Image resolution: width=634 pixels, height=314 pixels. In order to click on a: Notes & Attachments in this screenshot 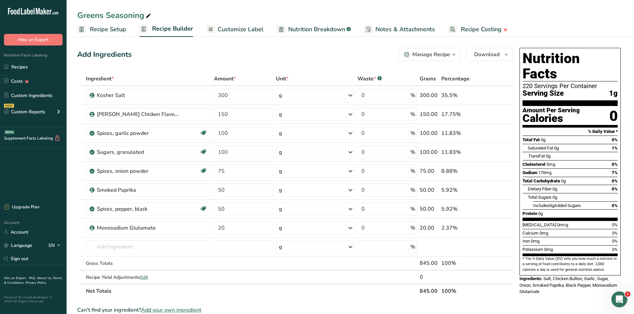, I will do `click(399, 29)`.